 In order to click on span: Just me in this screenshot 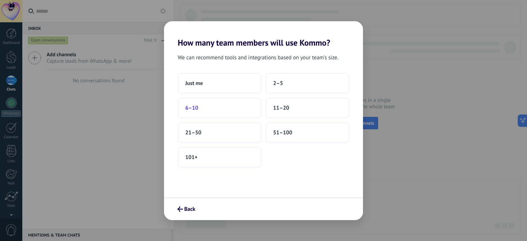, I will do `click(194, 83)`.